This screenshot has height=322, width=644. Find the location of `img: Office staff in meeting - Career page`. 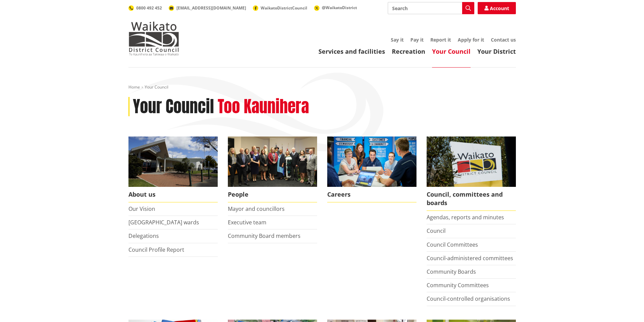

img: Office staff in meeting - Career page is located at coordinates (372, 162).